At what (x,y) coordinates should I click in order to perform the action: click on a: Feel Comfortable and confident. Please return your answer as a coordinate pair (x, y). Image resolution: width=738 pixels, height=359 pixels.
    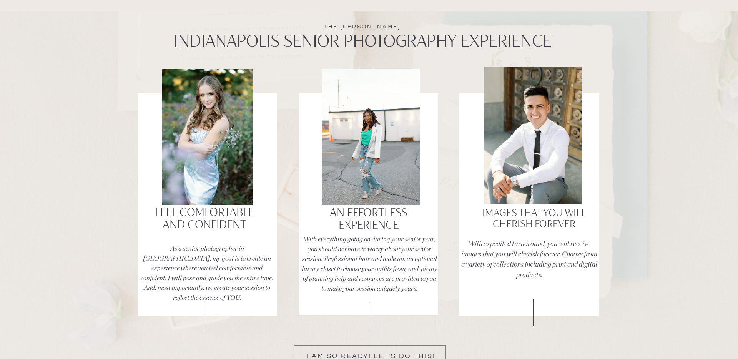
    Looking at the image, I should click on (204, 219).